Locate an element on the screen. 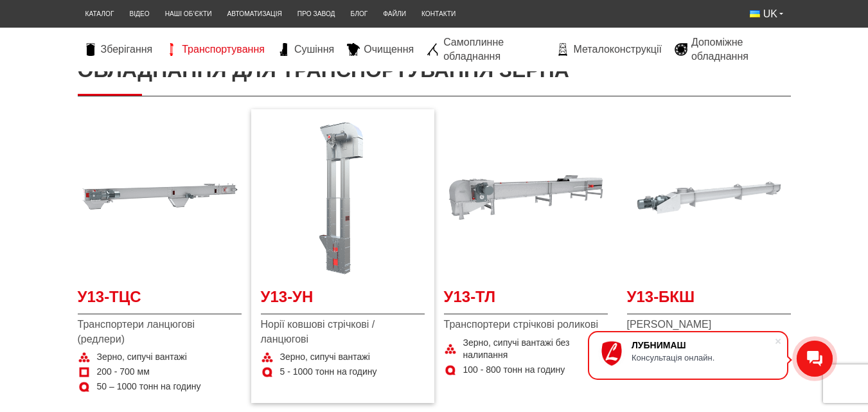  div: Консультація онлайн. is located at coordinates (702, 357).